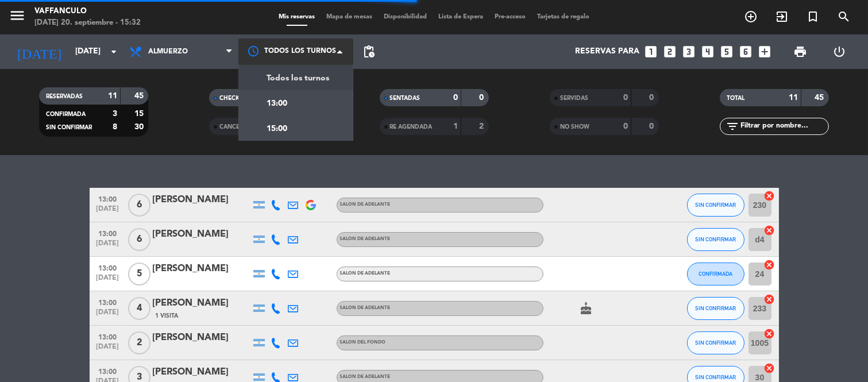  What do you see at coordinates (574, 99) in the screenshot?
I see `span: SERVIDAS` at bounding box center [574, 99].